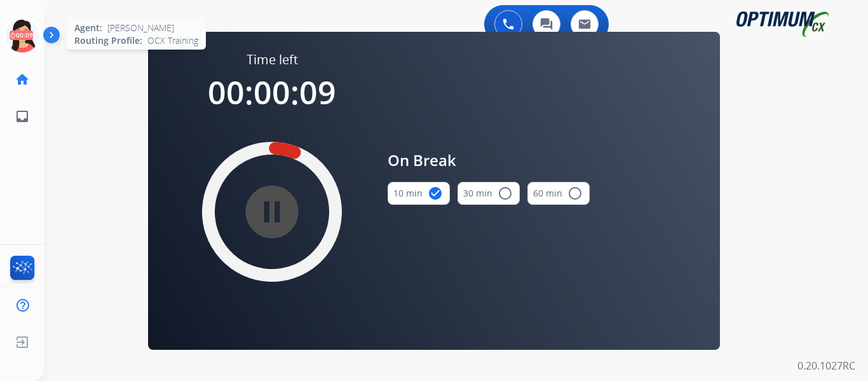 The height and width of the screenshot is (381, 868). What do you see at coordinates (489, 193) in the screenshot?
I see `button: 30 min` at bounding box center [489, 193].